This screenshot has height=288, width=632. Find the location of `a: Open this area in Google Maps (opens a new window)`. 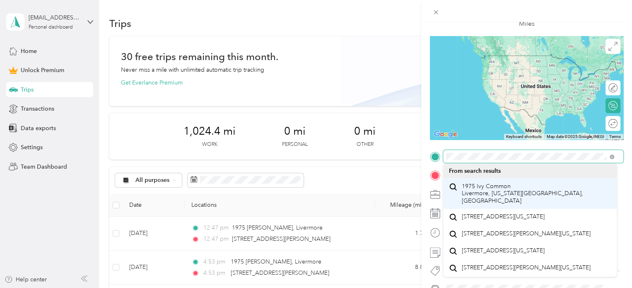

a: Open this area in Google Maps (opens a new window) is located at coordinates (445, 134).